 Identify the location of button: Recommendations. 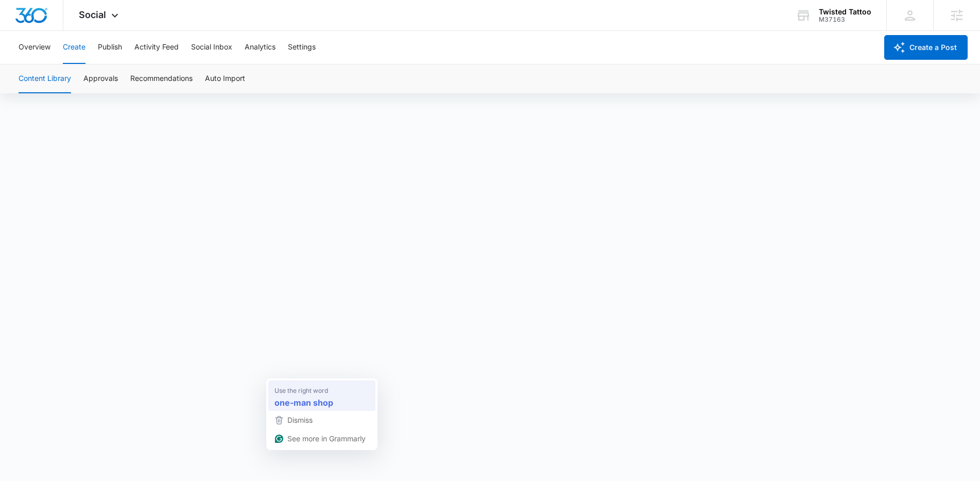
(161, 79).